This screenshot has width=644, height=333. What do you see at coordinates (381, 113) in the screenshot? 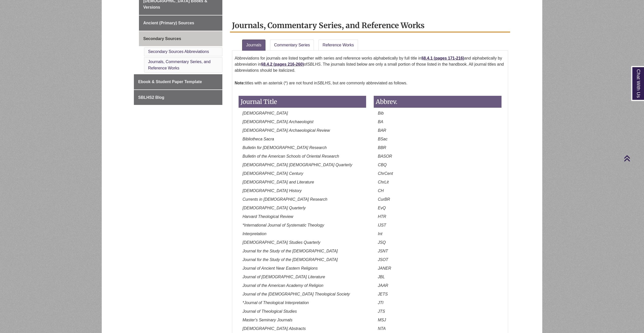
I see `em: Bib` at bounding box center [381, 113].